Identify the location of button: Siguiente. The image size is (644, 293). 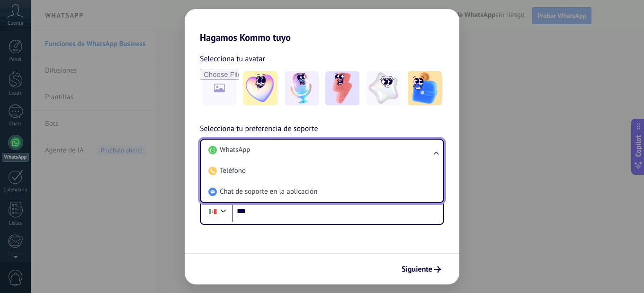
(421, 269).